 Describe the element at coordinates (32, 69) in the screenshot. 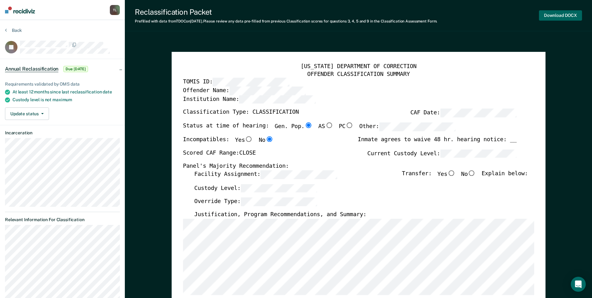

I see `span: Annual Reclassification` at that location.